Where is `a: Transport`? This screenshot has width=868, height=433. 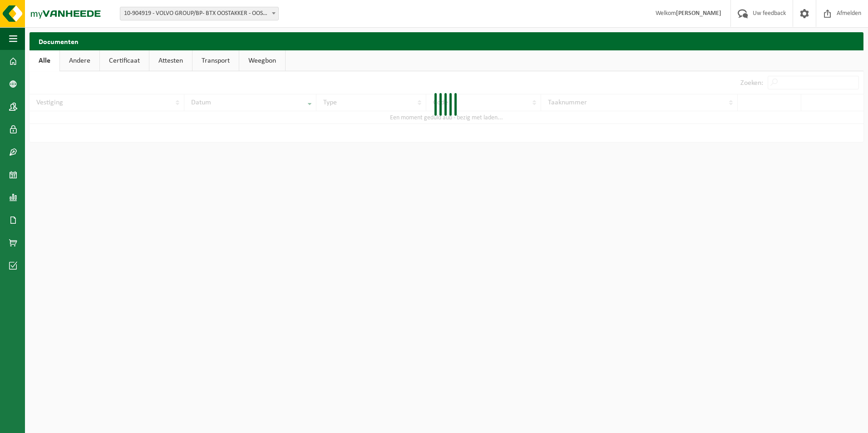 a: Transport is located at coordinates (216, 61).